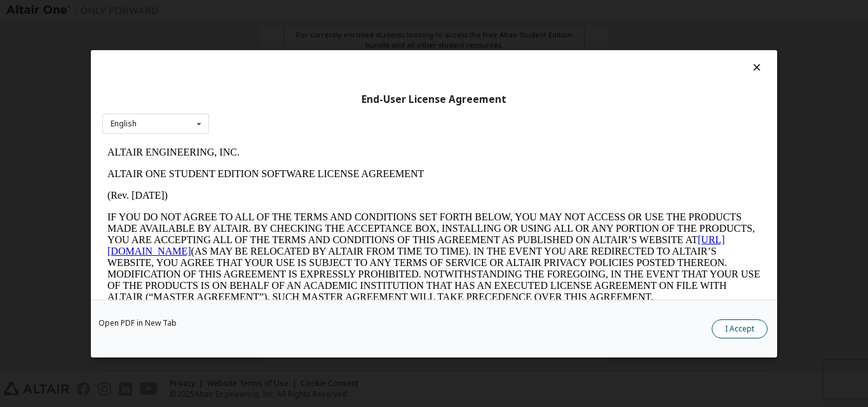  Describe the element at coordinates (332, 11) in the screenshot. I see `p: ALTAIR ENGINEERING, INC.` at that location.